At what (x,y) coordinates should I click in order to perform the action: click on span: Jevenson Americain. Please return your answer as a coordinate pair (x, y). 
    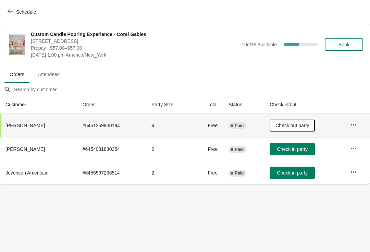
    Looking at the image, I should click on (27, 173).